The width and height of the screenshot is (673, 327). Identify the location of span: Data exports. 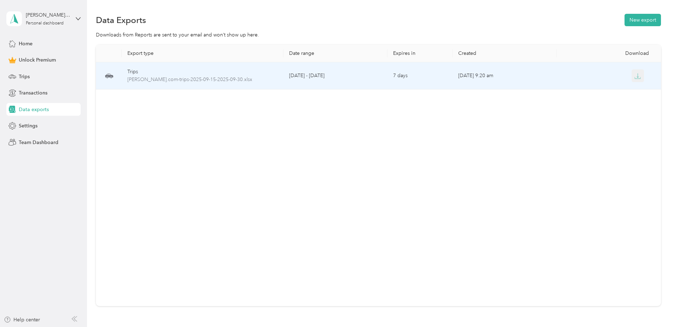
(34, 109).